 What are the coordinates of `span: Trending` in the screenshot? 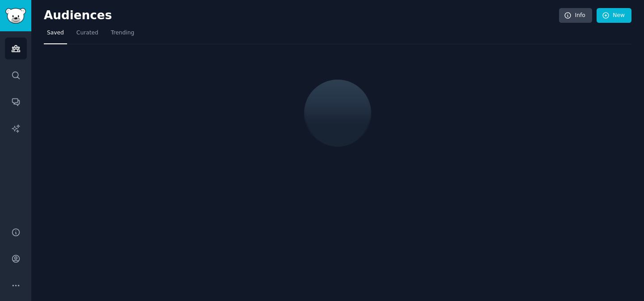 It's located at (123, 33).